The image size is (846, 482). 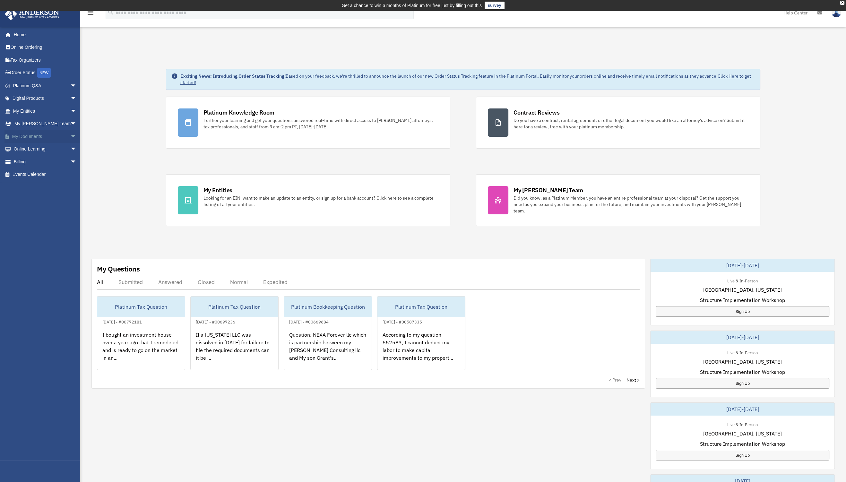 What do you see at coordinates (618, 123) in the screenshot?
I see `a: Contract Reviews Do you have a contract, rental agreement, or other legal document you would like...` at bounding box center [618, 123].